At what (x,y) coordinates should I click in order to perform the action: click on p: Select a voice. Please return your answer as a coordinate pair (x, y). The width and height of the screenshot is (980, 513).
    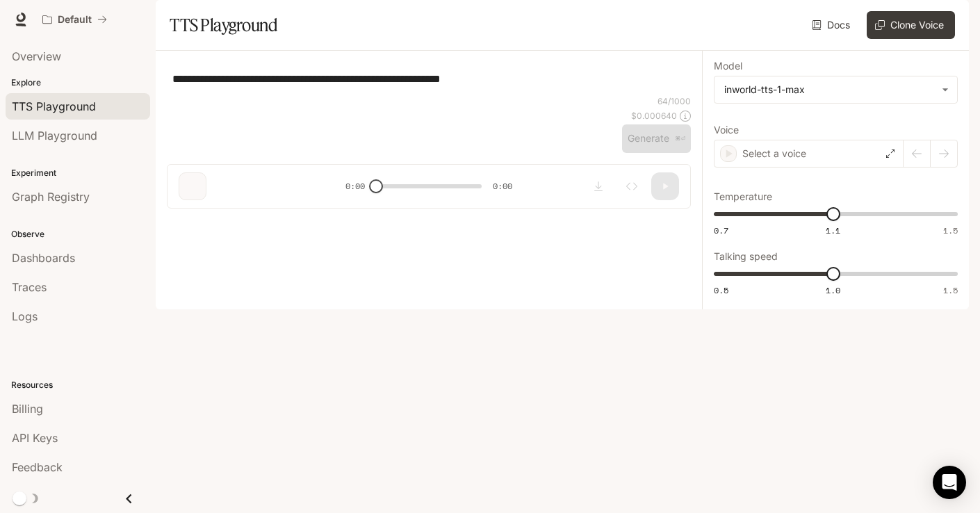
    Looking at the image, I should click on (775, 154).